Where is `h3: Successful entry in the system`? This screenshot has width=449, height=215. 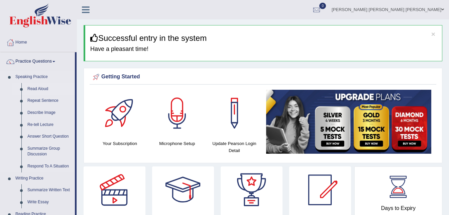 h3: Successful entry in the system is located at coordinates (263, 38).